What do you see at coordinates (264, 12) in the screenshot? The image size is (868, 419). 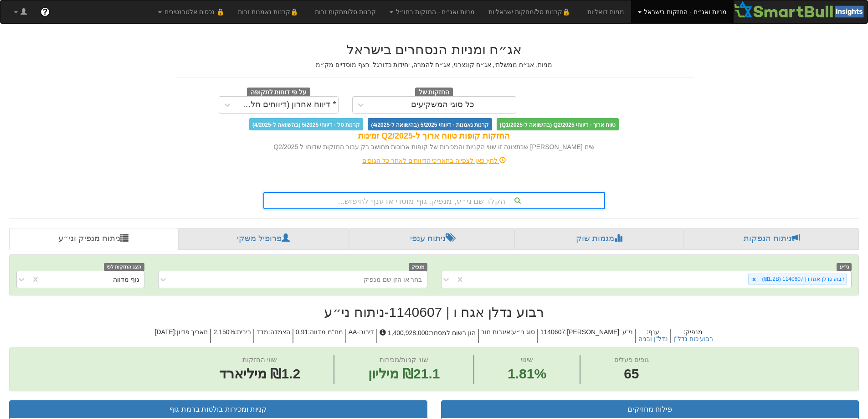 I see `font: קרנות נאמנות זרות` at bounding box center [264, 12].